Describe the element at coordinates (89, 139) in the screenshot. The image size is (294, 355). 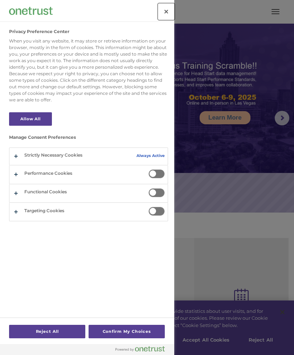
I see `h3: Manage Consent Preferences` at that location.